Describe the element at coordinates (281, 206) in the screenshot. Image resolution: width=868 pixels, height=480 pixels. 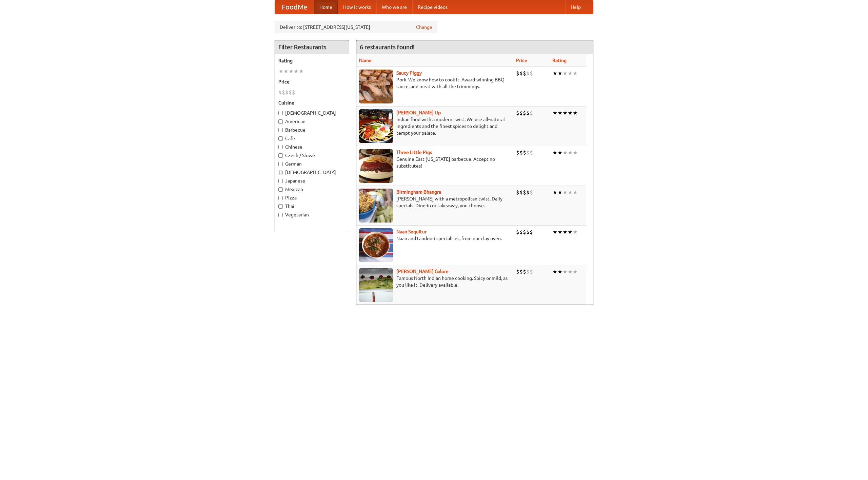
I see `input: Thai` at that location.